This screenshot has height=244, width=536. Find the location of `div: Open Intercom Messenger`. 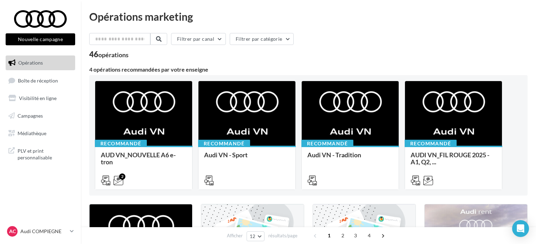

div: Open Intercom Messenger is located at coordinates (521, 229).